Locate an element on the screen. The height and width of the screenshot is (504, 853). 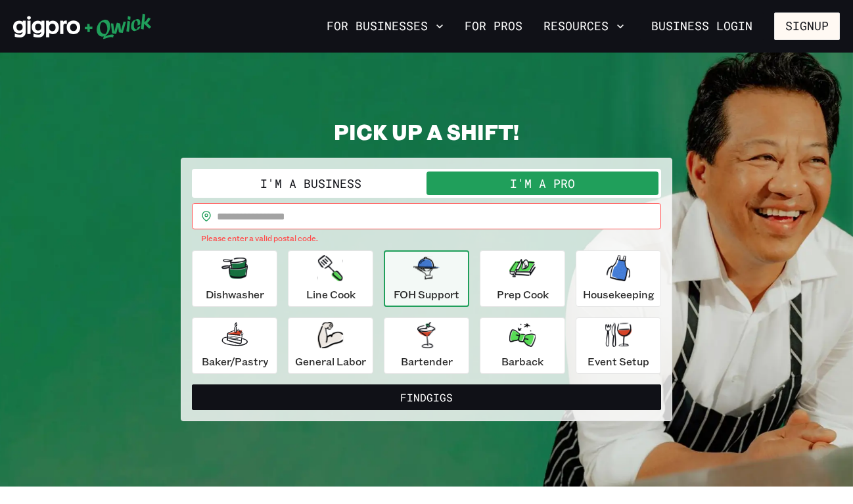
button: FOH Support is located at coordinates (427, 278).